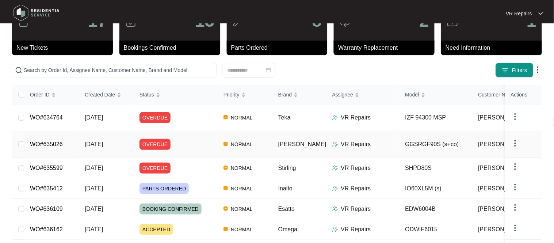 This screenshot has width=554, height=243. What do you see at coordinates (46, 168) in the screenshot?
I see `a: WO#635599` at bounding box center [46, 168].